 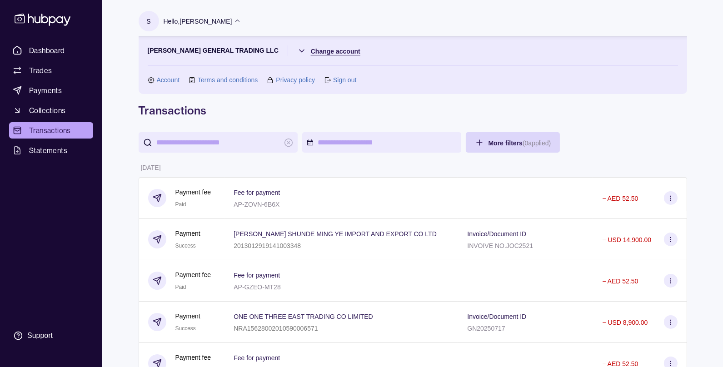 I want to click on p: NRA15628002010590006571, so click(x=275, y=329).